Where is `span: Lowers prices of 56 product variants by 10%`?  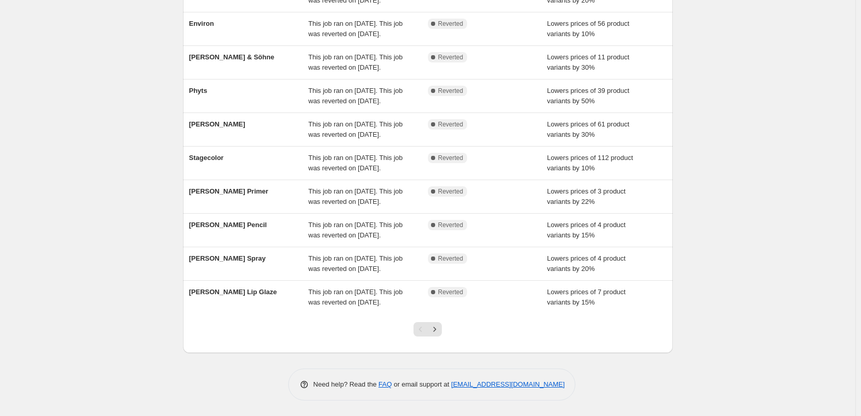 span: Lowers prices of 56 product variants by 10% is located at coordinates (589, 28).